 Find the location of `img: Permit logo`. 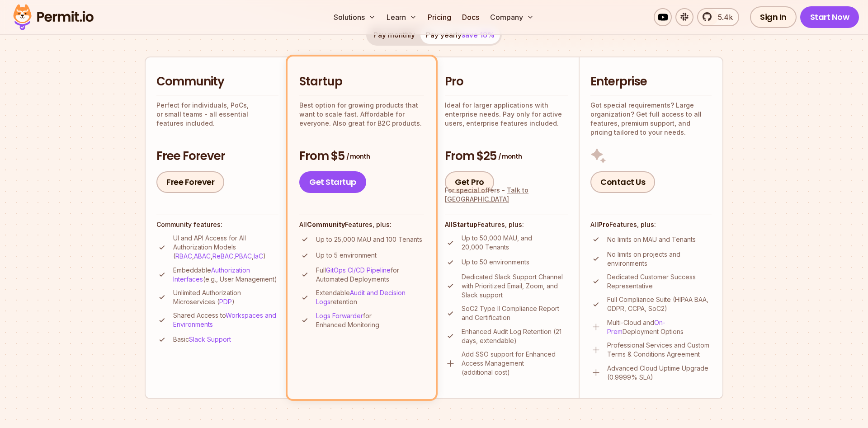

img: Permit logo is located at coordinates (54, 17).